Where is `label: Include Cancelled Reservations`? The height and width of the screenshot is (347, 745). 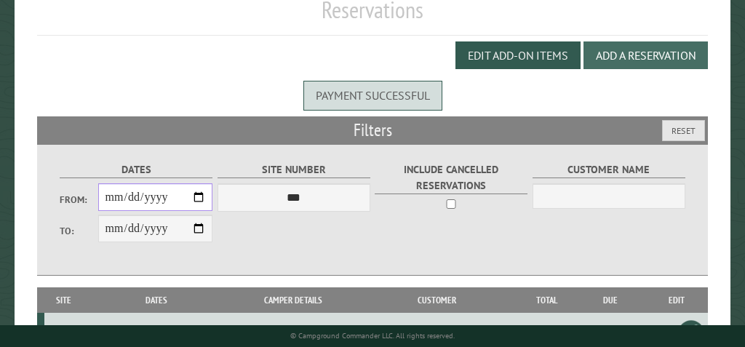 label: Include Cancelled Reservations is located at coordinates (451, 178).